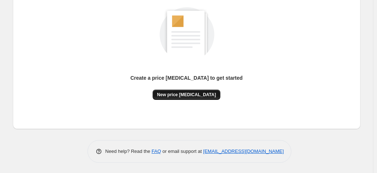 The height and width of the screenshot is (173, 377). Describe the element at coordinates (182, 151) in the screenshot. I see `span: or email support at` at that location.